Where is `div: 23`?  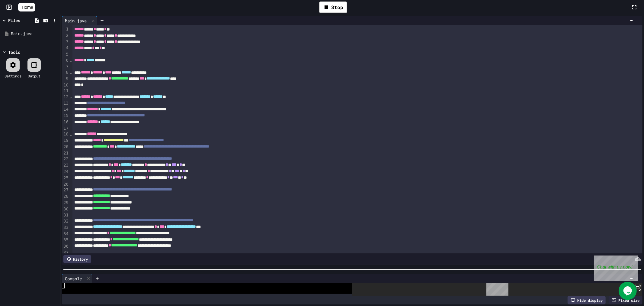 div: 23 is located at coordinates (66, 165).